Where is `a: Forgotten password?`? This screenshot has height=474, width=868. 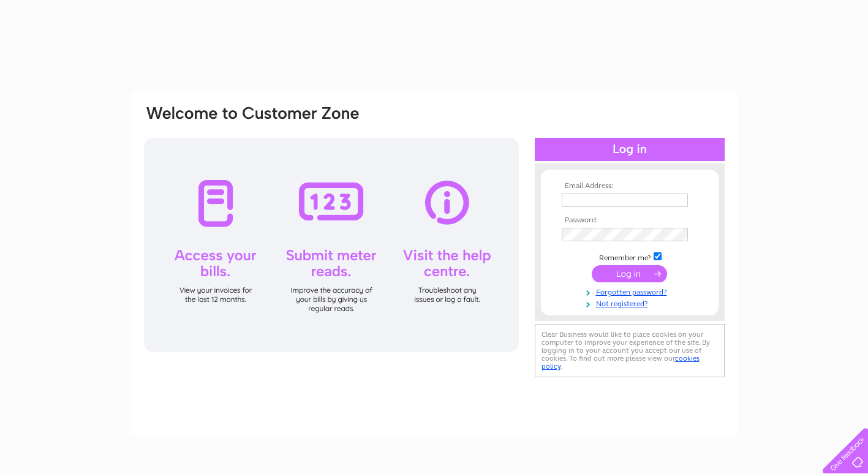
a: Forgotten password? is located at coordinates (631, 291).